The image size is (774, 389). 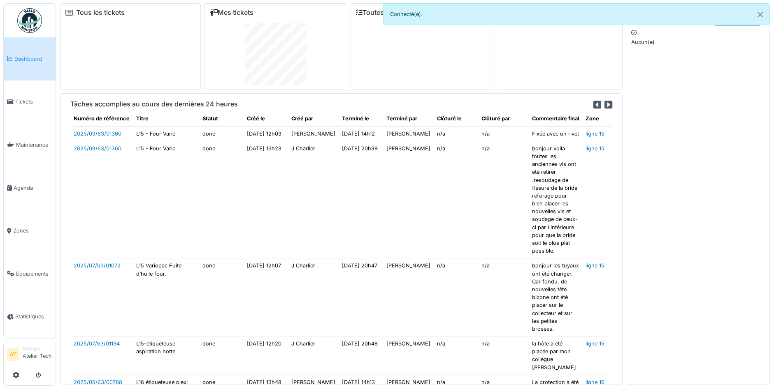 What do you see at coordinates (166, 298) in the screenshot?
I see `td: L15 Variopac Fuite d’huile four.` at bounding box center [166, 298].